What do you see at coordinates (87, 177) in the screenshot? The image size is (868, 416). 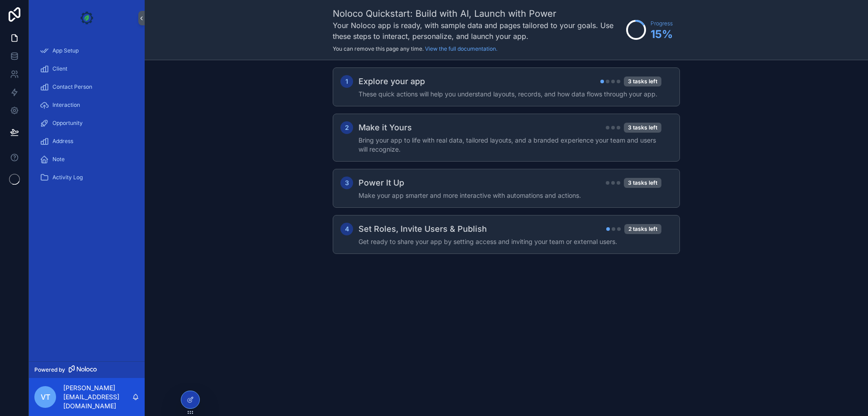 I see `a: Activity Log` at bounding box center [87, 177].